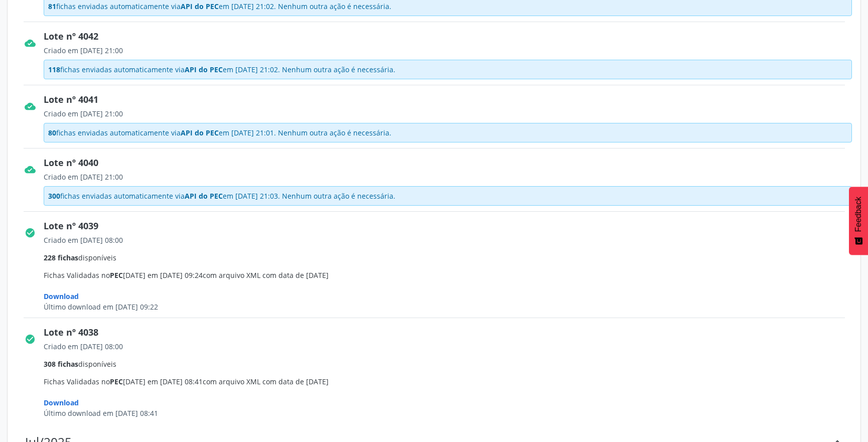  What do you see at coordinates (54, 69) in the screenshot?
I see `span: 118` at bounding box center [54, 69].